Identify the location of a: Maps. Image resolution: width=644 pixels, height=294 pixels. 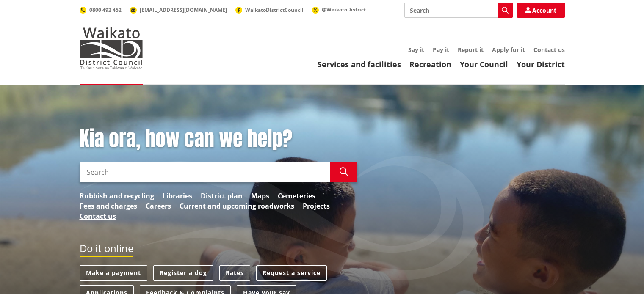
(260, 196).